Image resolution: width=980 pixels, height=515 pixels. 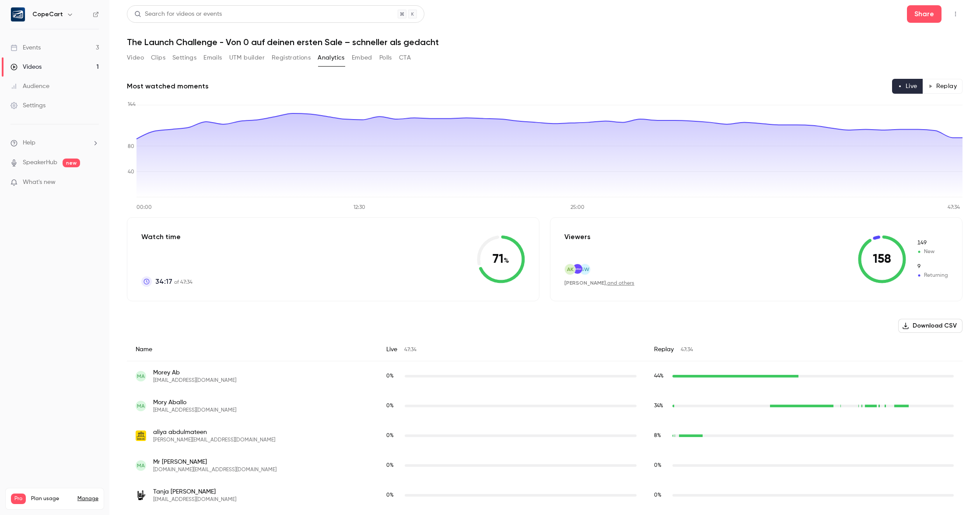 I want to click on button: Top Bar Actions, so click(x=956, y=14).